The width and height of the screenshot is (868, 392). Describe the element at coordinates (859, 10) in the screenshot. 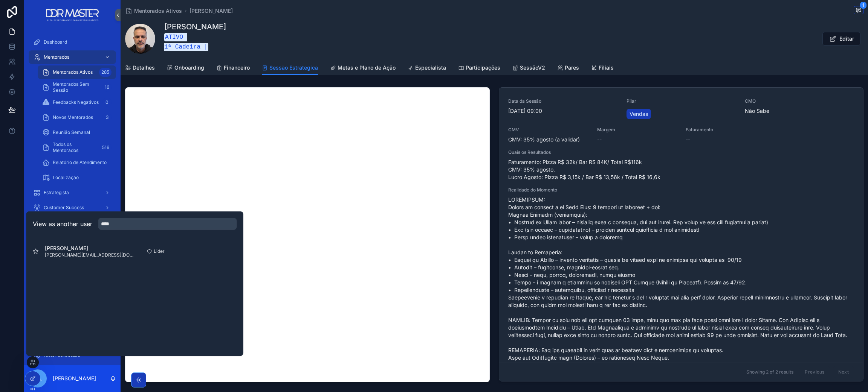

I see `button: 1` at that location.